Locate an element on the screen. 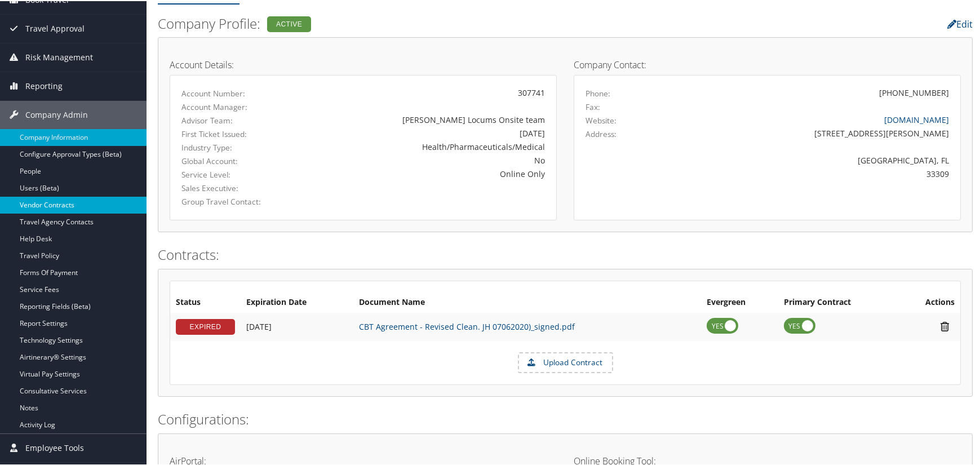 This screenshot has height=465, width=980. th: Actions is located at coordinates (929, 302).